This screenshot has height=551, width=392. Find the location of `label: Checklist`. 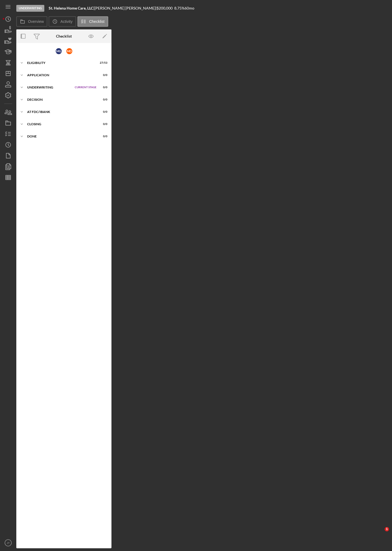

label: Checklist is located at coordinates (97, 21).